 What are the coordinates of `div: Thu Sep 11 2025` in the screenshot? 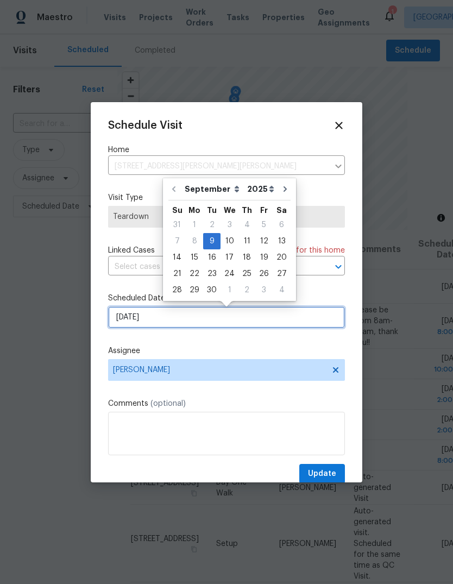 It's located at (247, 241).